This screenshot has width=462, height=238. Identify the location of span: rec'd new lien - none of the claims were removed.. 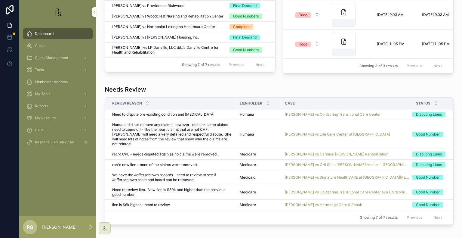
(155, 165).